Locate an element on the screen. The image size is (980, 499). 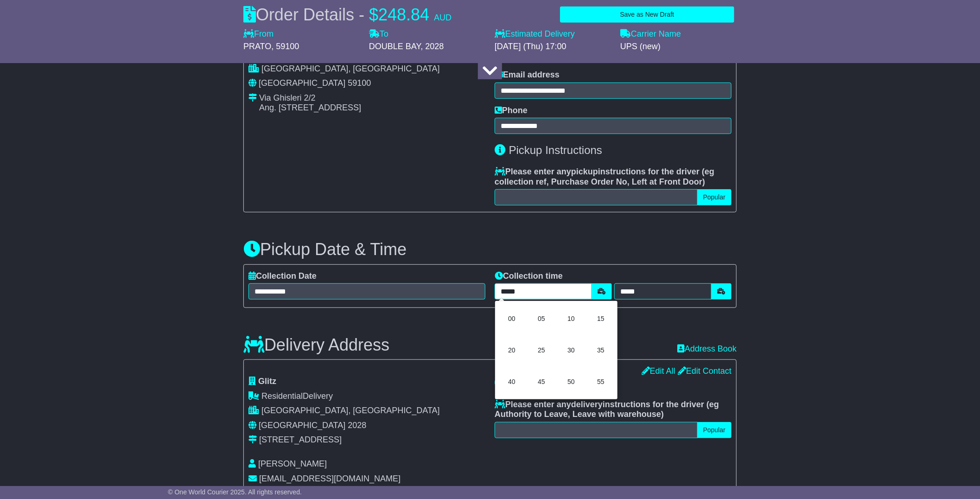
td: 25 is located at coordinates (542, 350).